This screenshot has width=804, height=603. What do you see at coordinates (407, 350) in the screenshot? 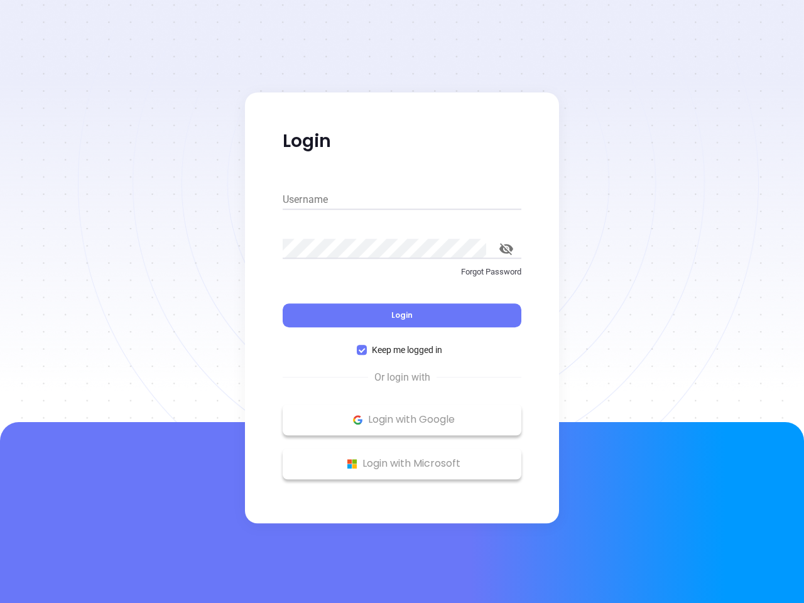
I see `span: Keep me logged in` at bounding box center [407, 350].